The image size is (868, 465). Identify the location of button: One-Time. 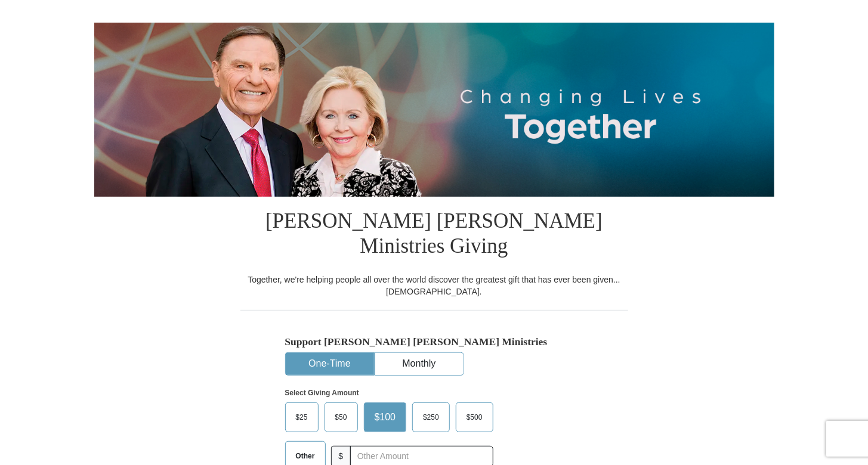
(330, 364).